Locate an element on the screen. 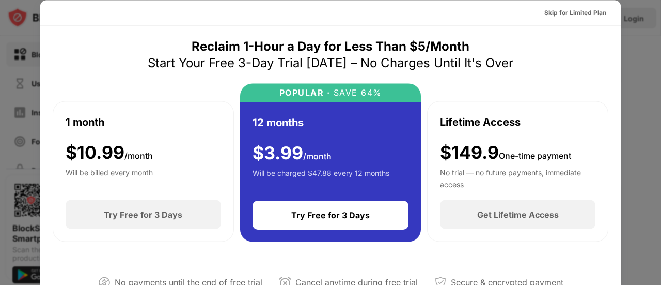 The height and width of the screenshot is (285, 661). div: 12 months is located at coordinates (278, 122).